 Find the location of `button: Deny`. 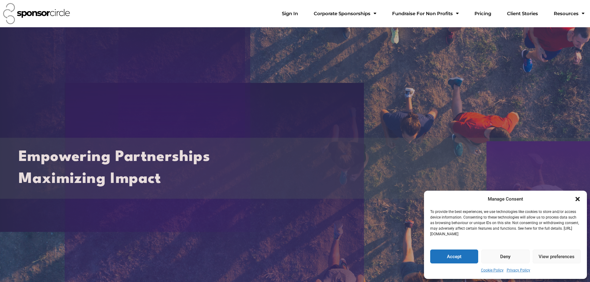

button: Deny is located at coordinates (505, 256).